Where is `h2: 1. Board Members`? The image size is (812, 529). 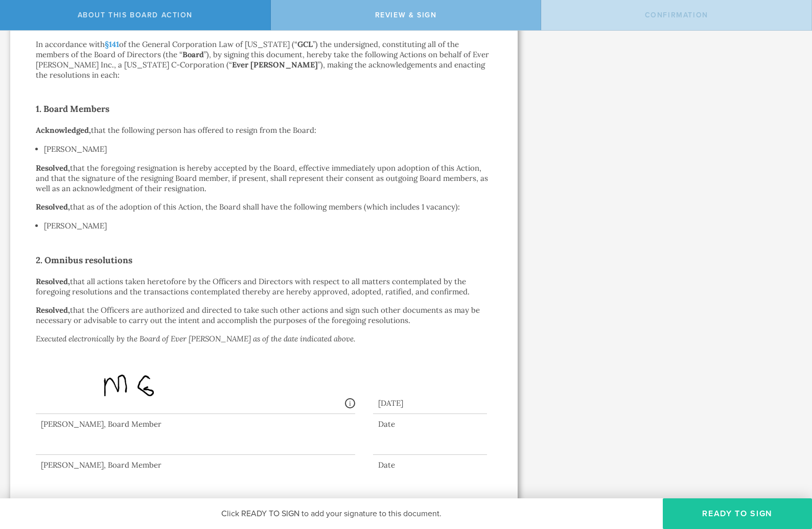
h2: 1. Board Members is located at coordinates (264, 109).